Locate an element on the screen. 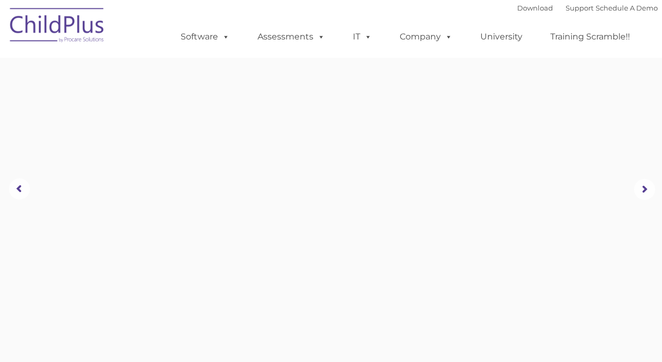  a: Training Scramble!! is located at coordinates (590, 37).